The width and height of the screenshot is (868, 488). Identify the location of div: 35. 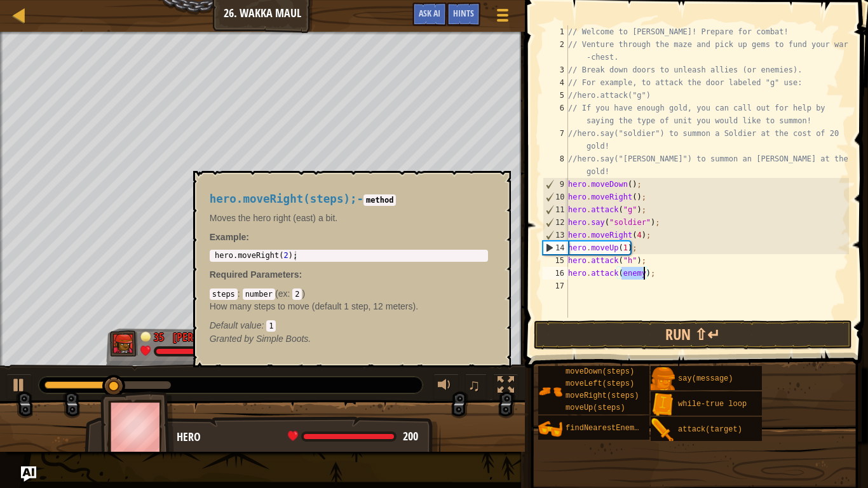
(160, 335).